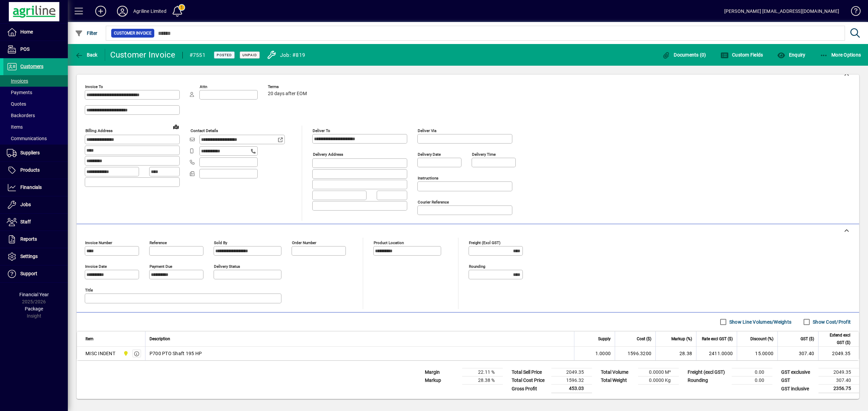  I want to click on mat-label: Rounding, so click(477, 266).